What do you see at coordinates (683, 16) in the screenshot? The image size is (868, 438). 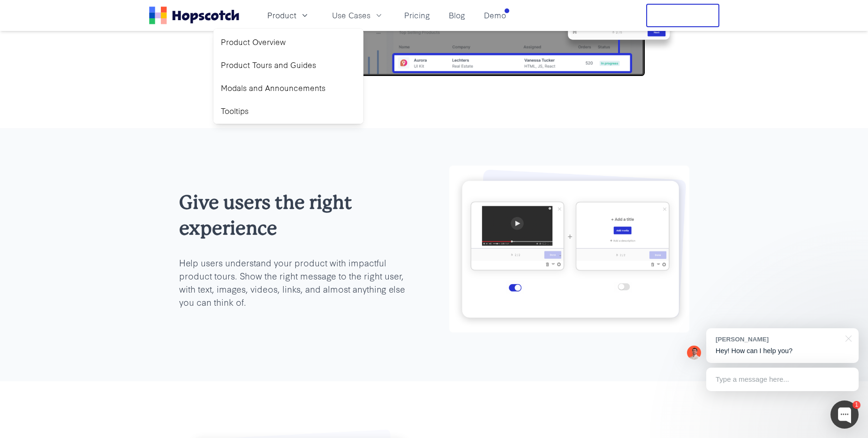 I see `a: Free Trial` at bounding box center [683, 16].